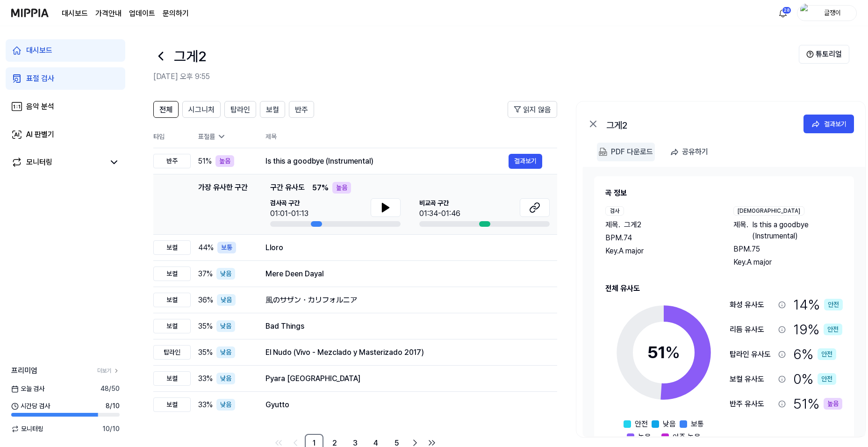  What do you see at coordinates (171, 352) in the screenshot?
I see `div: 탑라인` at bounding box center [171, 352].